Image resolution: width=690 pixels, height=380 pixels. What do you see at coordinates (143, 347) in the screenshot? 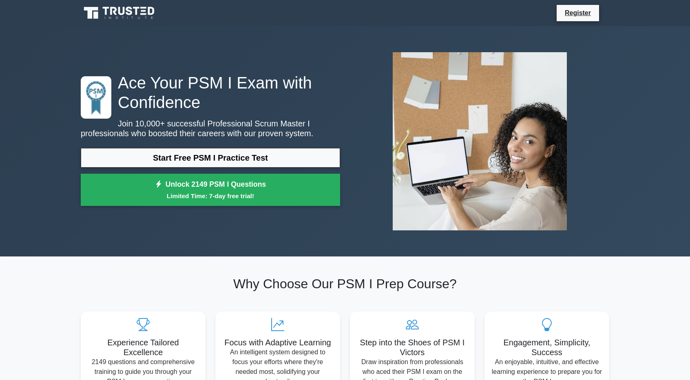
I see `h5: Experience Tailored Excellence` at bounding box center [143, 347].